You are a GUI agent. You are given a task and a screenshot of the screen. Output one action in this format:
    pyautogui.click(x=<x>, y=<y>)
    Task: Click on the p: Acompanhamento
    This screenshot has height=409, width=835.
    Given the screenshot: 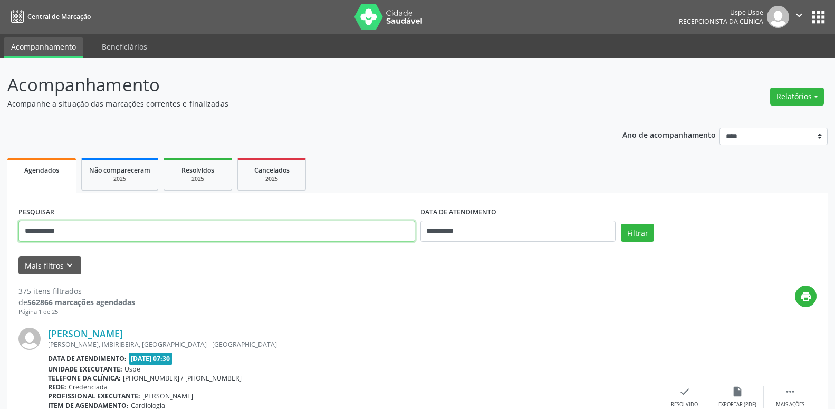 What is the action you would take?
    pyautogui.click(x=294, y=85)
    